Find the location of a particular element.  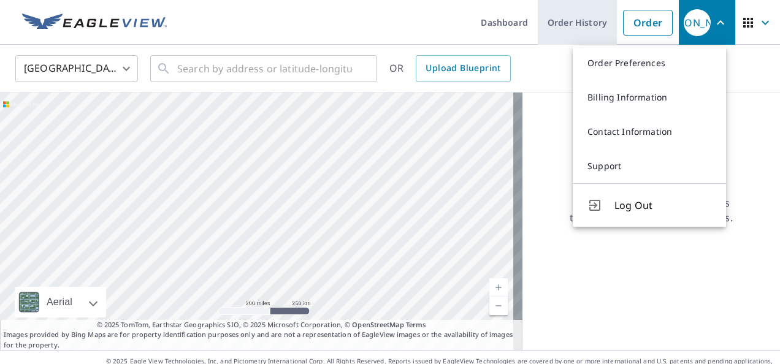

input: Search by address or latitude-longitude is located at coordinates (264, 69).